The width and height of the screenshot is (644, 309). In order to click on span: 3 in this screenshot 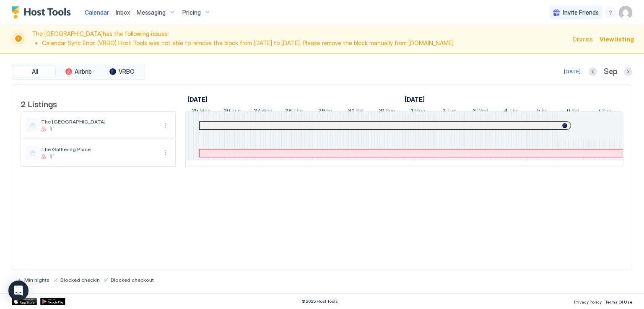, I will do `click(474, 111)`.